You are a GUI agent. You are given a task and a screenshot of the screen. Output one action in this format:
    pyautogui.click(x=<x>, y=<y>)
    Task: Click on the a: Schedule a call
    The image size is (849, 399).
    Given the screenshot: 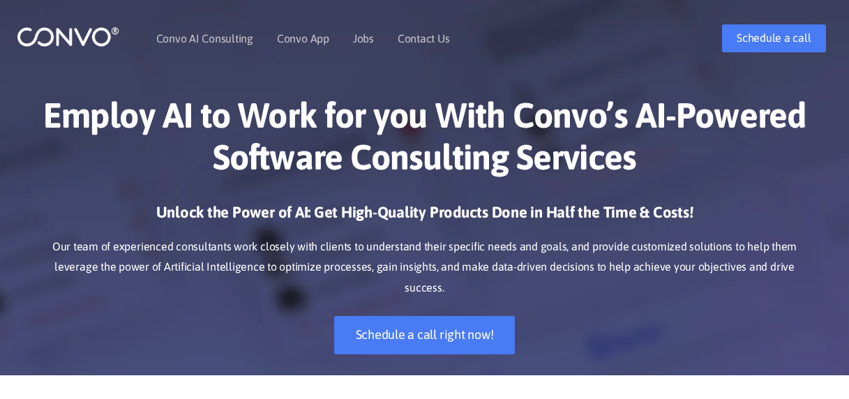 What is the action you would take?
    pyautogui.click(x=774, y=38)
    